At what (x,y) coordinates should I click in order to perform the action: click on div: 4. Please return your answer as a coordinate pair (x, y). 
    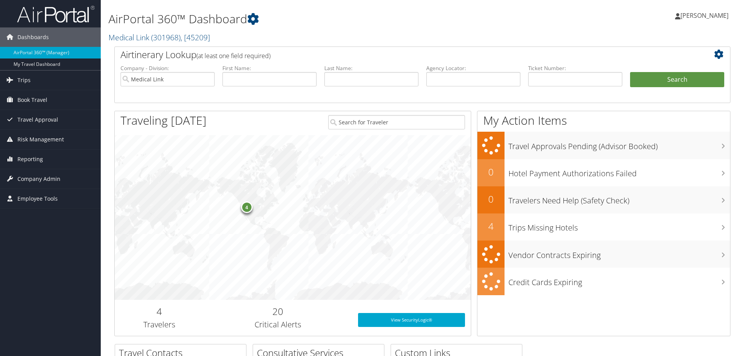
    Looking at the image, I should click on (247, 207).